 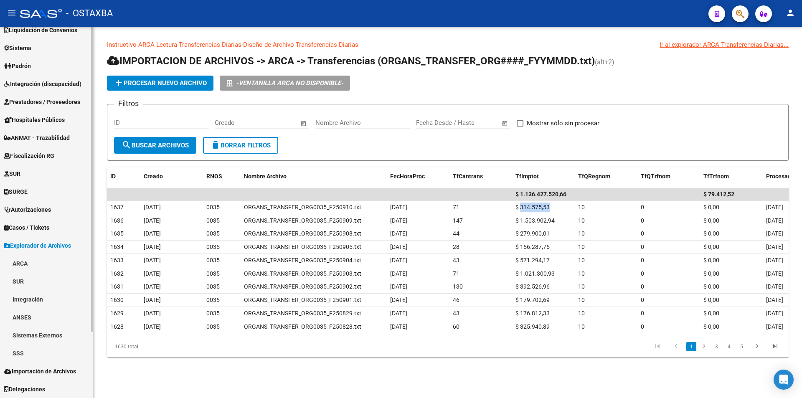 What do you see at coordinates (301, 45) in the screenshot?
I see `a: Diseño de Archivo Transferencias Diarias` at bounding box center [301, 45].